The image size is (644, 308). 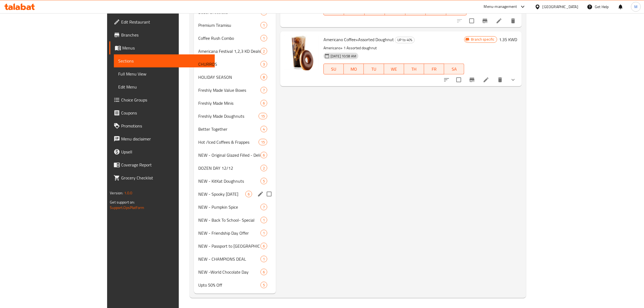 What do you see at coordinates (230, 129) in the screenshot?
I see `span: Better Together` at bounding box center [230, 129].